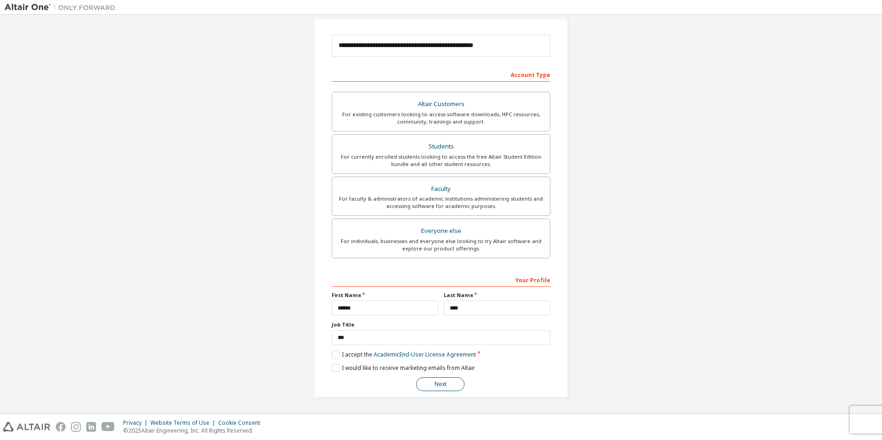  Describe the element at coordinates (26, 427) in the screenshot. I see `img: altair_logo.svg` at that location.